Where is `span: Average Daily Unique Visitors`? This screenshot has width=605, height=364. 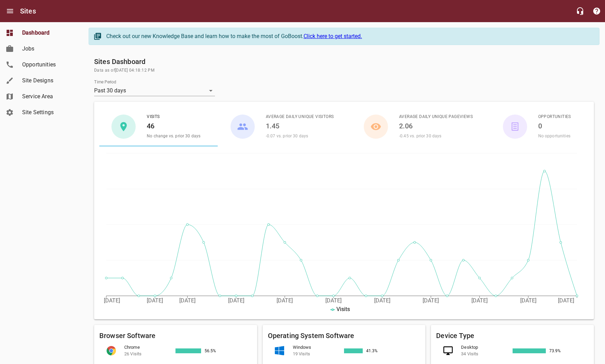 span: Average Daily Unique Visitors is located at coordinates (300, 117).